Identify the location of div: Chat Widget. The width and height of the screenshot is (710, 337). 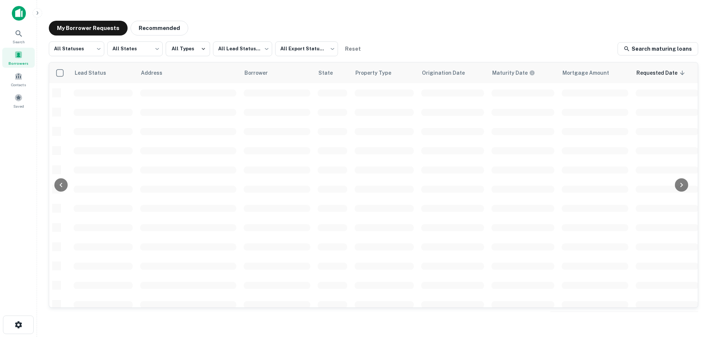
(692, 296).